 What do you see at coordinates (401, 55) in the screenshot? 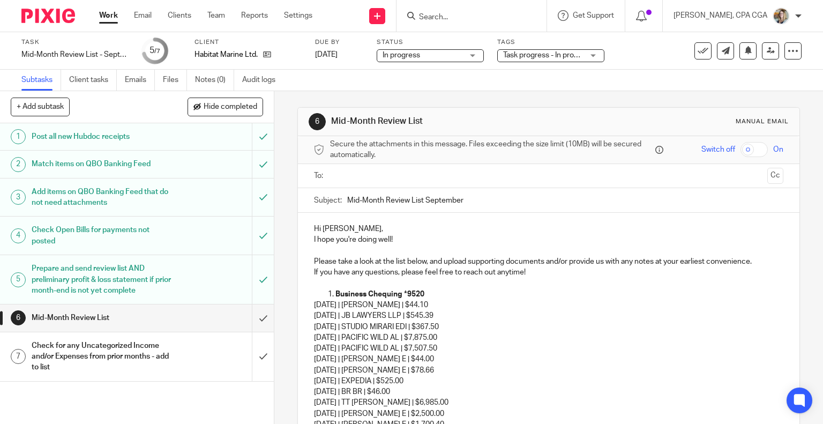
I see `span: In progress` at bounding box center [401, 55].